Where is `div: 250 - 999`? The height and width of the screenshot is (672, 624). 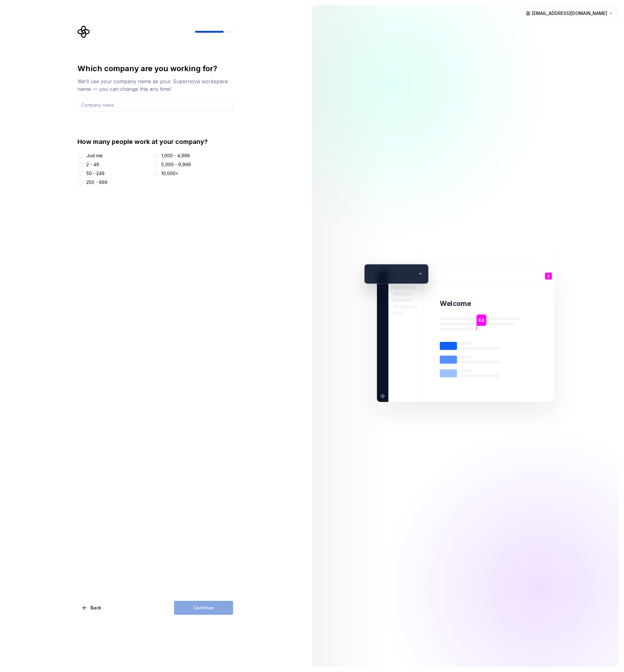
div: 250 - 999 is located at coordinates (97, 183).